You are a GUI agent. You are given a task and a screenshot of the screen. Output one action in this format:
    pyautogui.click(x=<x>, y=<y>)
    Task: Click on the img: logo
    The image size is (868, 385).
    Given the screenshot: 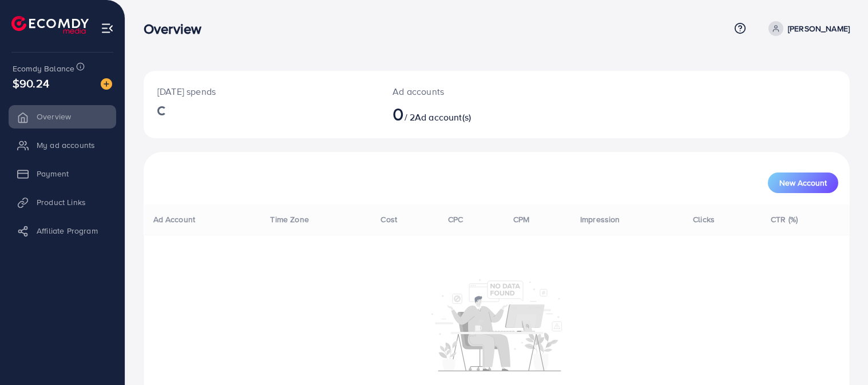 What is the action you would take?
    pyautogui.click(x=50, y=25)
    